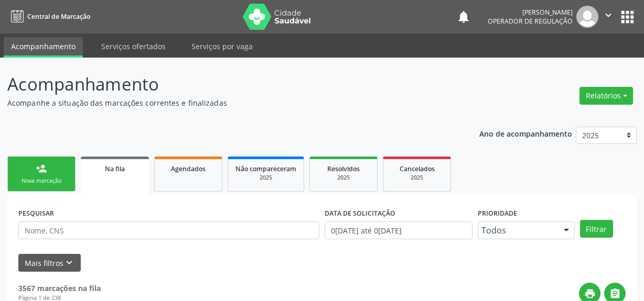 This screenshot has height=301, width=644. What do you see at coordinates (517, 231) in the screenshot?
I see `span: Todos` at bounding box center [517, 231].